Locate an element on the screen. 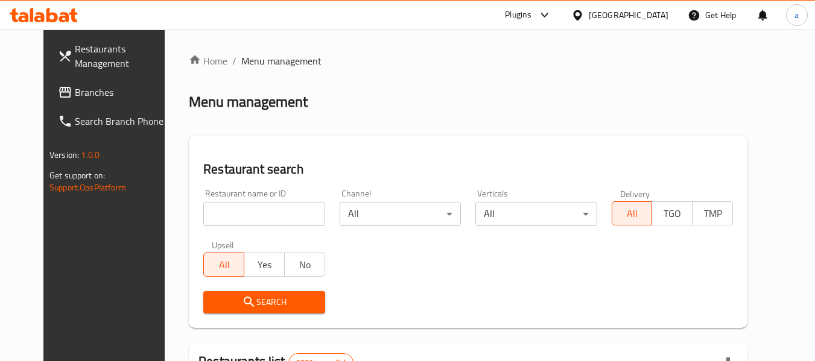 This screenshot has height=361, width=815. span: Search Branch Phone is located at coordinates (122, 121).